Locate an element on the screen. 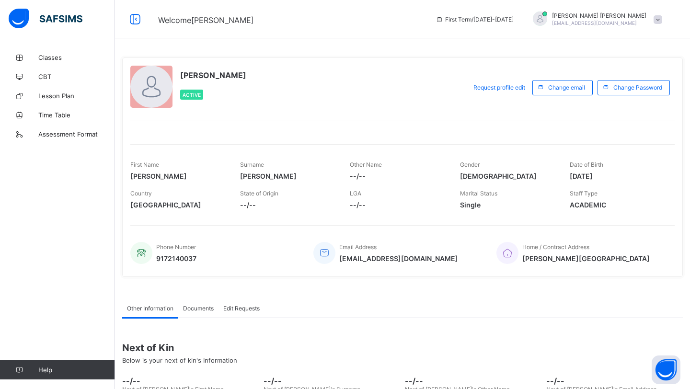  span: First Name is located at coordinates (145, 164).